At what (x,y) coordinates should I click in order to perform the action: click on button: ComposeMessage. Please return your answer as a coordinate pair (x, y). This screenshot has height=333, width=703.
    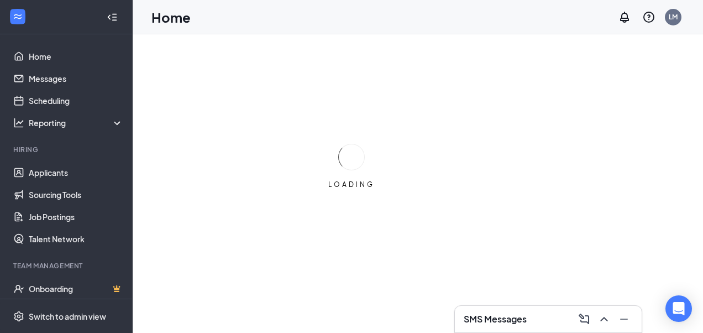
    Looking at the image, I should click on (584, 319).